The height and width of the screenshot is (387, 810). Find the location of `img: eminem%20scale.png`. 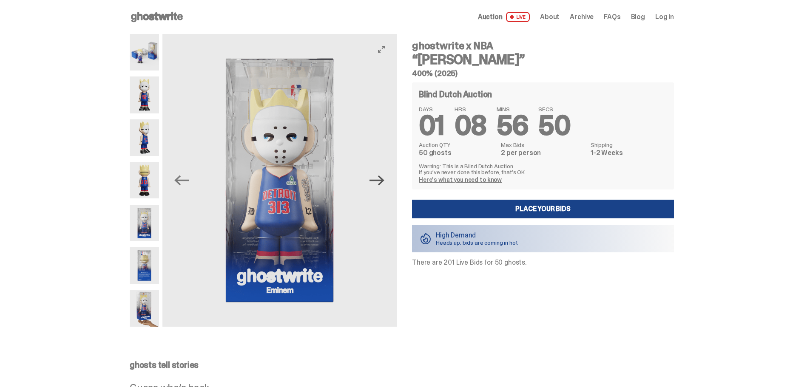

img: eminem%20scale.png is located at coordinates (144, 308).